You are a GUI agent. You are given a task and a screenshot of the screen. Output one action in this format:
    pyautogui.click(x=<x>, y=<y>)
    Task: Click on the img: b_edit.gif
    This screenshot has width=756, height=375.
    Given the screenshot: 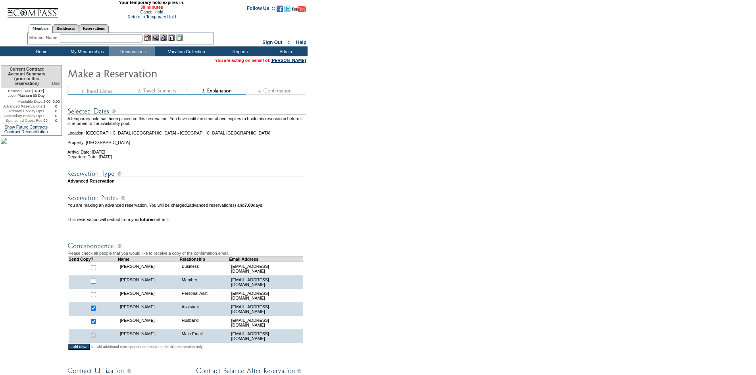 What is the action you would take?
    pyautogui.click(x=147, y=38)
    